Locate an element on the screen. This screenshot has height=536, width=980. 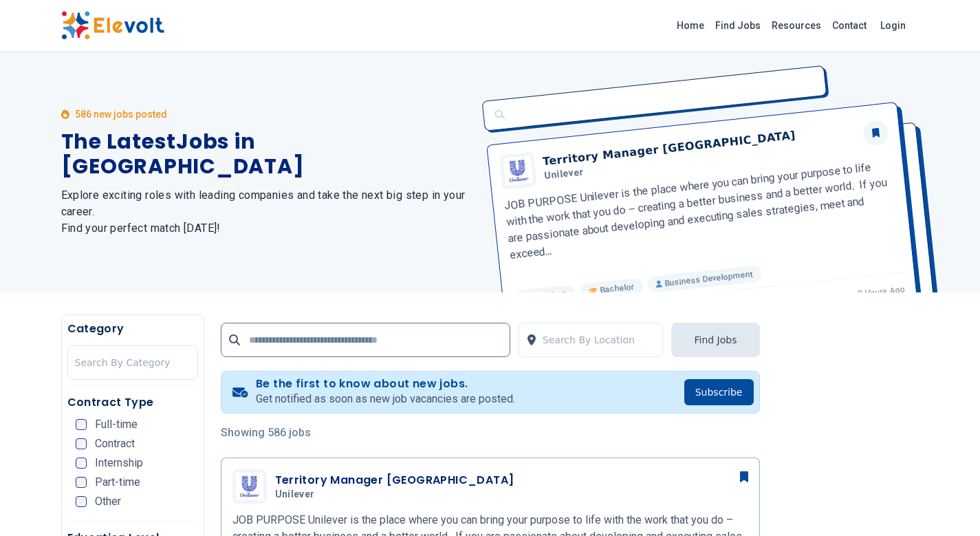
span: Other is located at coordinates (108, 501).